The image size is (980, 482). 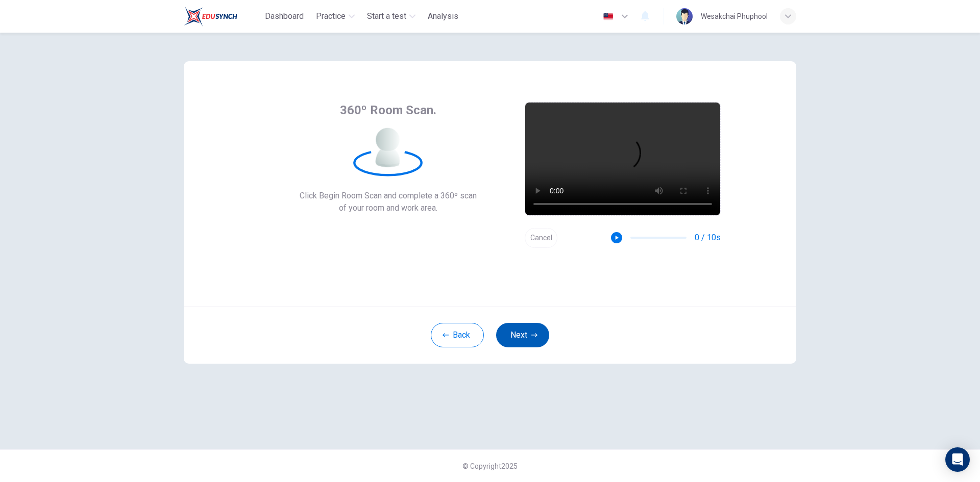 I want to click on button: Cancel, so click(x=541, y=238).